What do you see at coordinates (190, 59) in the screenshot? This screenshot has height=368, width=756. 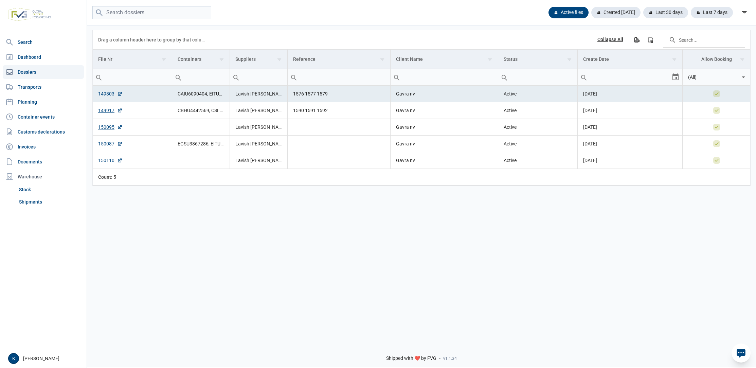 I see `div: Containers` at bounding box center [190, 59].